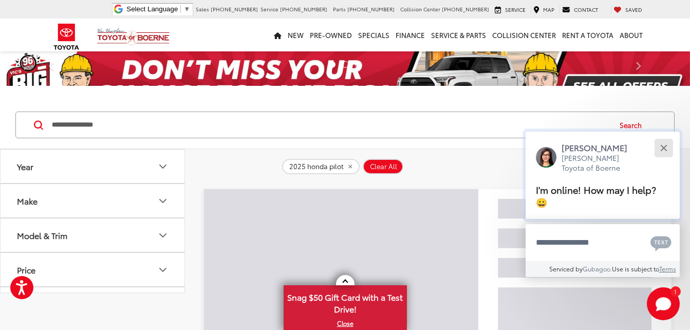 Image resolution: width=690 pixels, height=330 pixels. I want to click on a: Contact, so click(580, 10).